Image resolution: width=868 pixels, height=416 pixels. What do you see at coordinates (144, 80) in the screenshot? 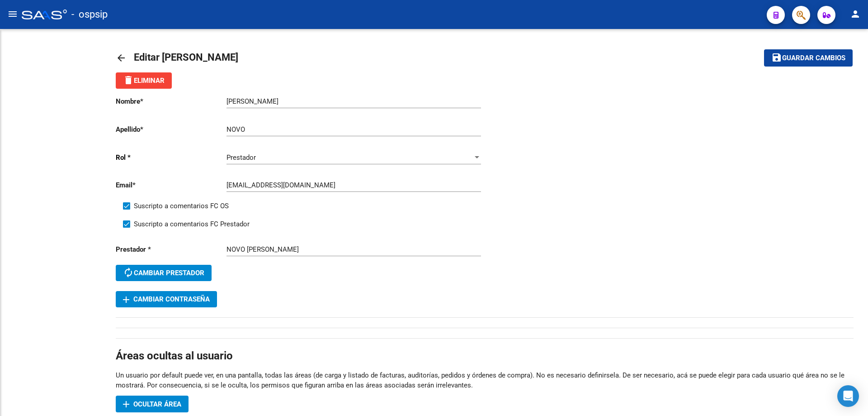
I see `span: Eliminar` at bounding box center [144, 80].